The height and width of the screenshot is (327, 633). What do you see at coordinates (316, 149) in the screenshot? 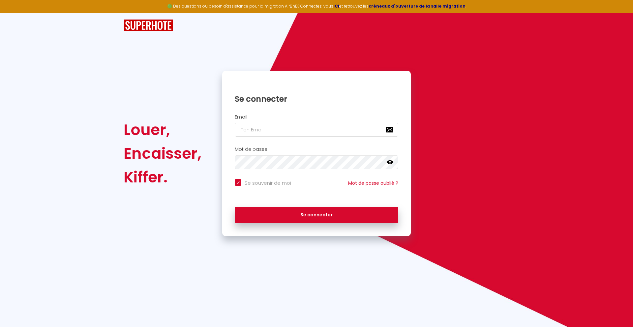
I see `h2: Mot de passe` at bounding box center [316, 149].